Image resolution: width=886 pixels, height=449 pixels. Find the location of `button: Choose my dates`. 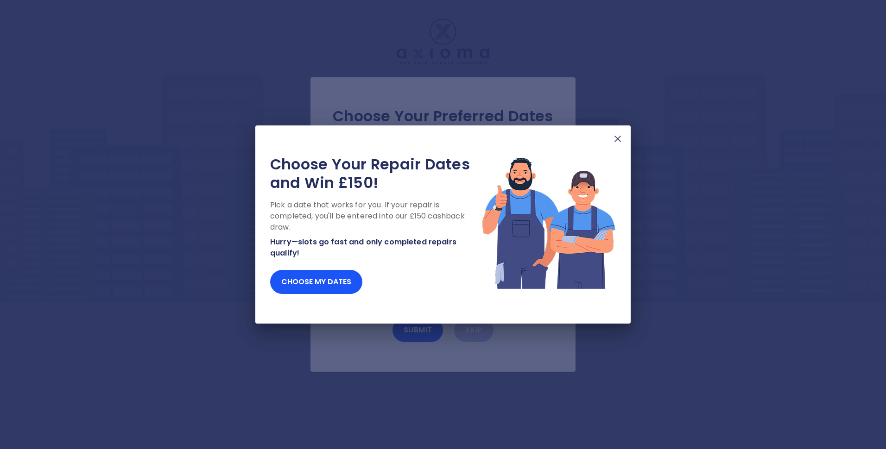

button: Choose my dates is located at coordinates (316, 282).